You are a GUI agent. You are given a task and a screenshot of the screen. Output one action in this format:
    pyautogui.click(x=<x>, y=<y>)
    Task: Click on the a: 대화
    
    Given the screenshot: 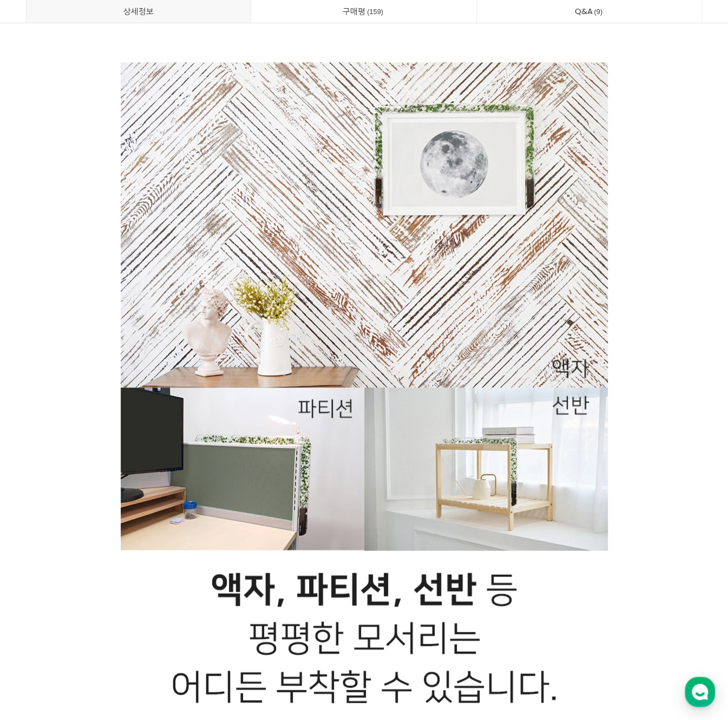 What is the action you would take?
    pyautogui.click(x=106, y=357)
    